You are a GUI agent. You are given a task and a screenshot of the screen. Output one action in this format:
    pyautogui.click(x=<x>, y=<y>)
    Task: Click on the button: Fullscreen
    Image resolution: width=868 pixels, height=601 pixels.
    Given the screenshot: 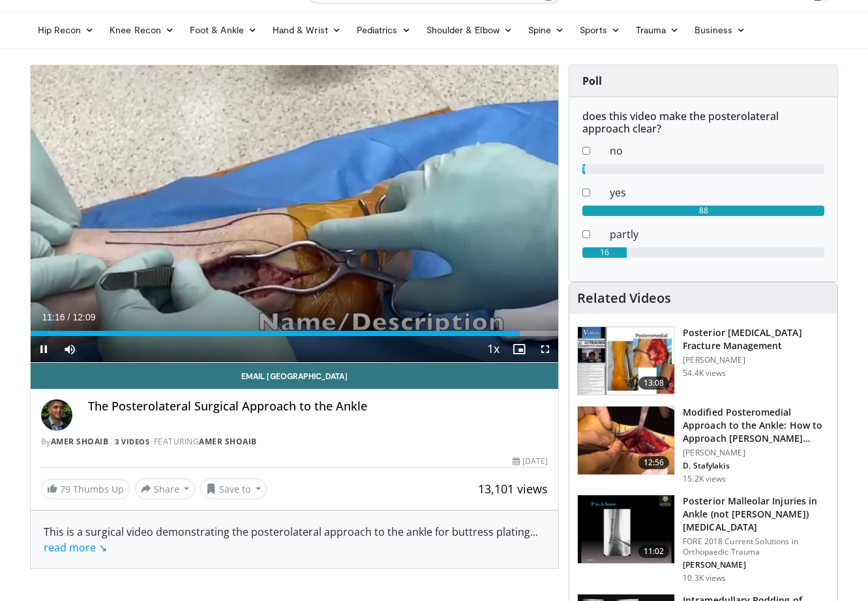 What is the action you would take?
    pyautogui.click(x=545, y=349)
    